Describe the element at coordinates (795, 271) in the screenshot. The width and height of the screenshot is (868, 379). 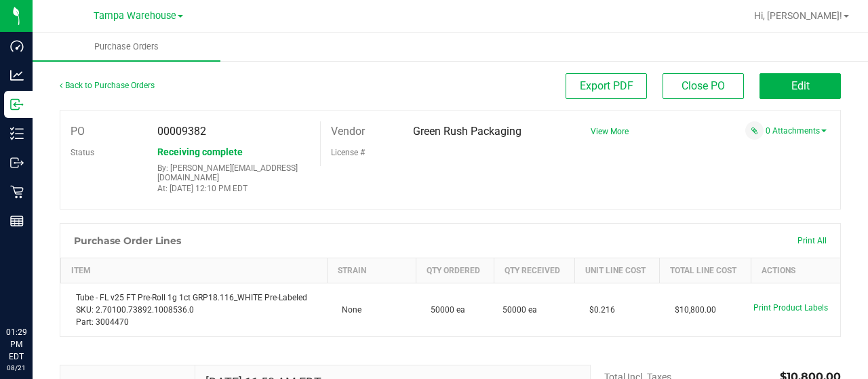
I see `th: Actions` at that location.